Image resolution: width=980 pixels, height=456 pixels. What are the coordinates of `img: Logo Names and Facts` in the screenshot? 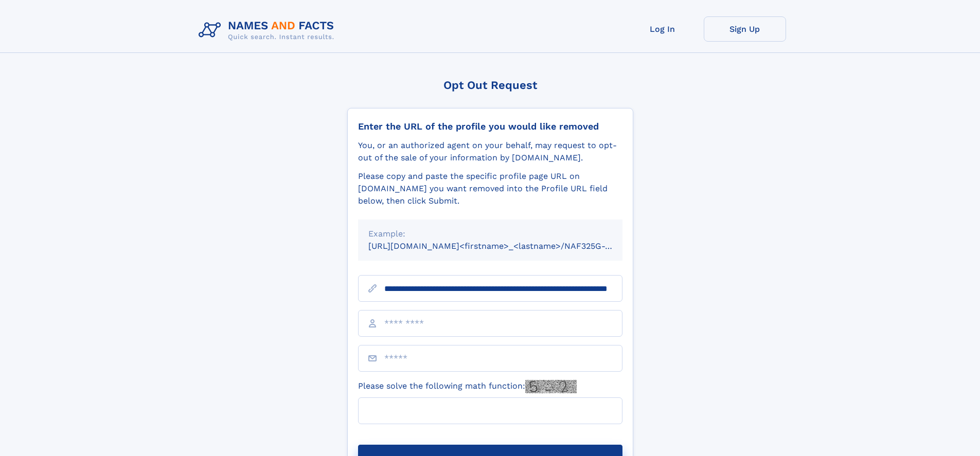 It's located at (268, 30).